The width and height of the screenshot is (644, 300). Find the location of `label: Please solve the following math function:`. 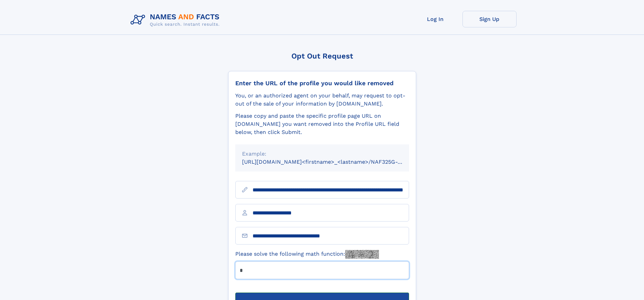

label: Please solve the following math function: is located at coordinates (307, 254).